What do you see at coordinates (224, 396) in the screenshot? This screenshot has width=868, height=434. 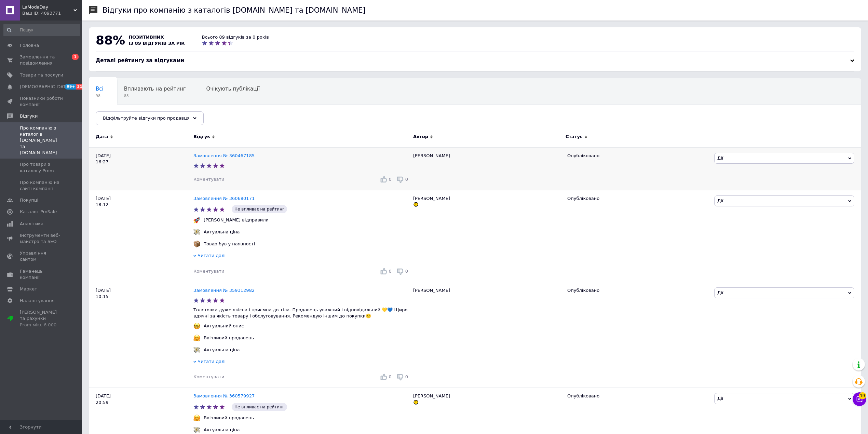 I see `a: Замовлення № 360579927` at bounding box center [224, 396].